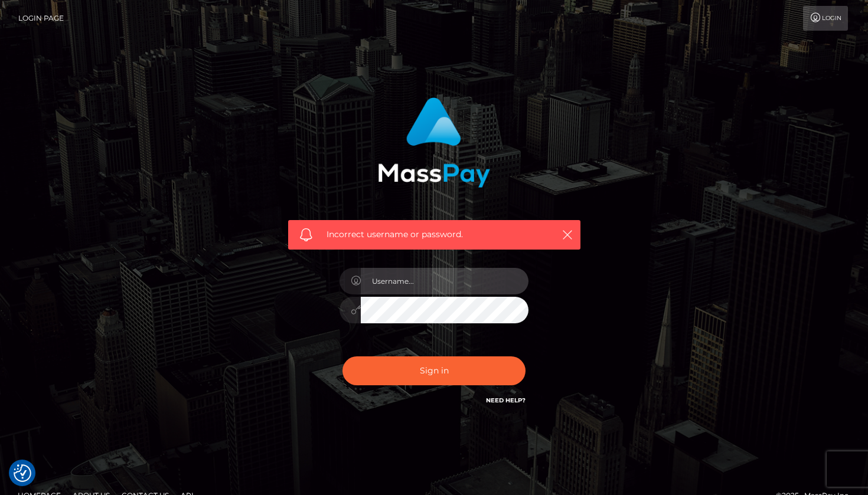 The image size is (868, 495). I want to click on img: Revisit consent button, so click(23, 473).